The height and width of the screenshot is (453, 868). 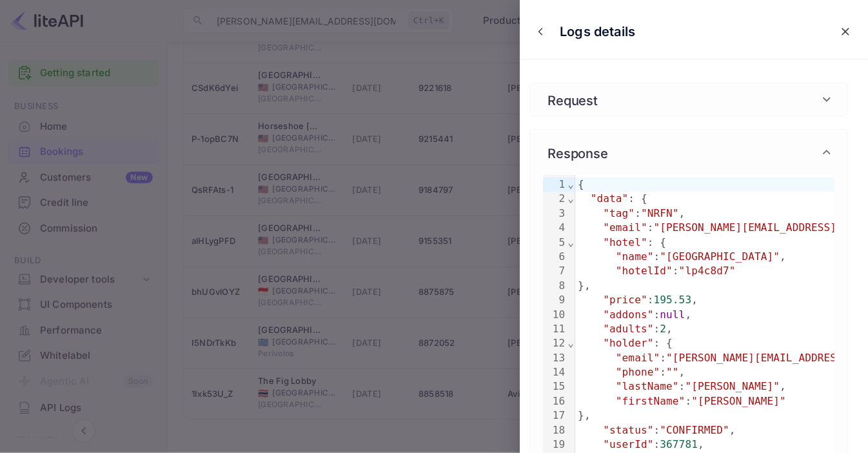 I want to click on span: "lastName", so click(x=647, y=386).